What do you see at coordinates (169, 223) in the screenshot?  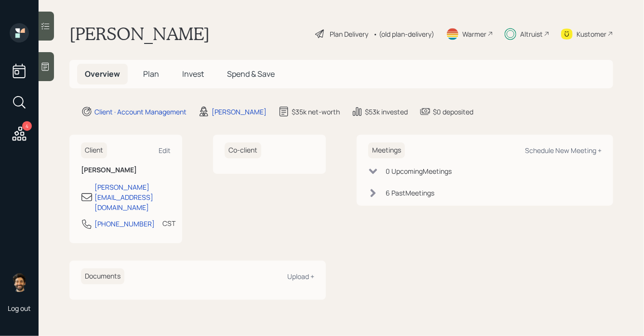 I see `div: CST` at bounding box center [169, 223].